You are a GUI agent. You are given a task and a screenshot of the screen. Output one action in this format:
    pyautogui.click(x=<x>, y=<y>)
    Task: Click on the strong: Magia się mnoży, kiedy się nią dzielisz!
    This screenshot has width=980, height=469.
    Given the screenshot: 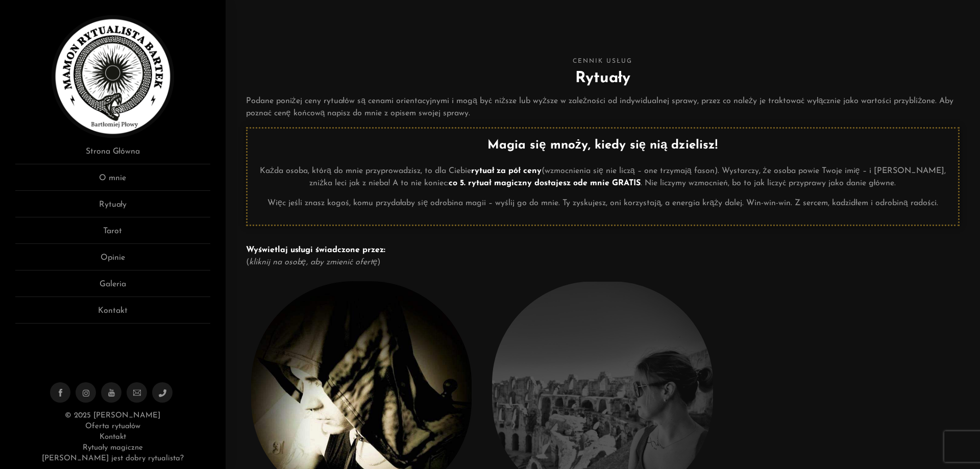 What is the action you would take?
    pyautogui.click(x=602, y=146)
    